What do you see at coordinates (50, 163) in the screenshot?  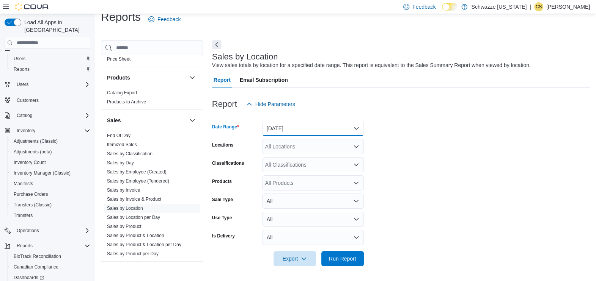 I see `button: Inventory Count` at bounding box center [50, 163].